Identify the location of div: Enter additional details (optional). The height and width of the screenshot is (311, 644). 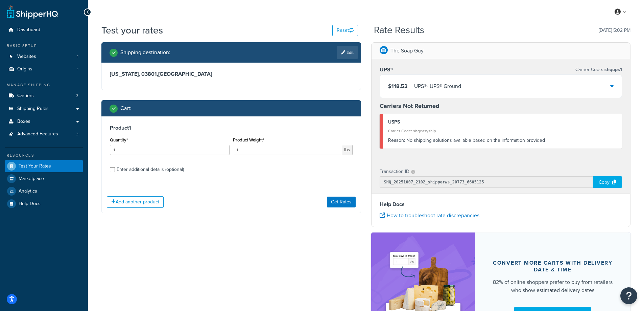
(150, 170).